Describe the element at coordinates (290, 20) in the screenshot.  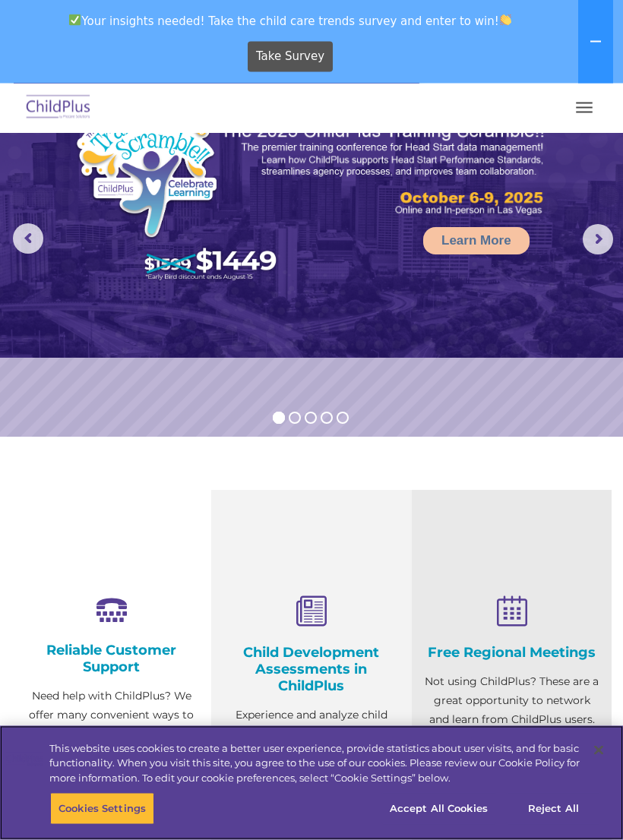
I see `span: Your insights needed! Take the child care trends survey and enter to win!` at that location.